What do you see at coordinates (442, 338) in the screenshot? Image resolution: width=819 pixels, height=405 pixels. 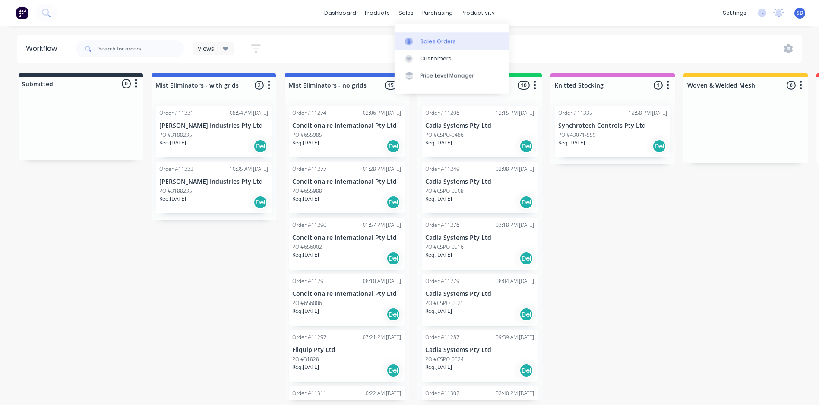 I see `div: Order #11287` at bounding box center [442, 338].